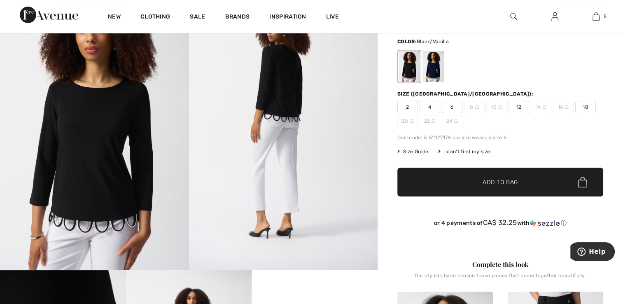  What do you see at coordinates (500, 224) in the screenshot?
I see `div: or 4 payments ofCA$ 32.25withSezzle Click to learn more about Sezzle` at bounding box center [500, 224].